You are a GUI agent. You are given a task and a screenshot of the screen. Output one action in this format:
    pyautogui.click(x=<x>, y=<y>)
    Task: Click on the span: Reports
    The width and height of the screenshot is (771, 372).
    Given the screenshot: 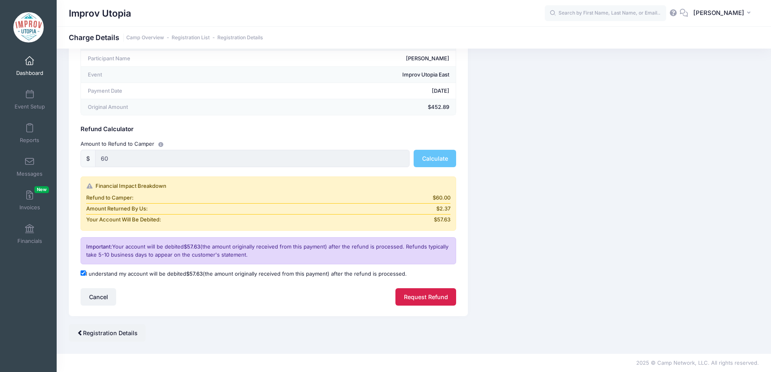 What is the action you would take?
    pyautogui.click(x=30, y=140)
    